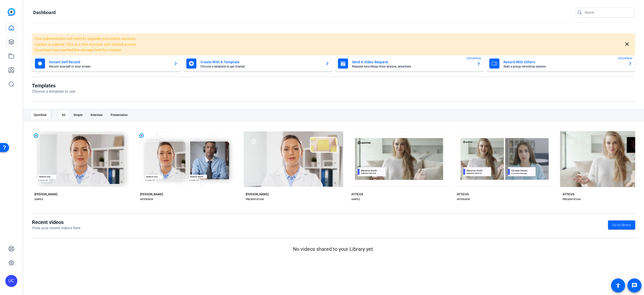 The image size is (644, 295). I want to click on mat-icon: close, so click(627, 44).